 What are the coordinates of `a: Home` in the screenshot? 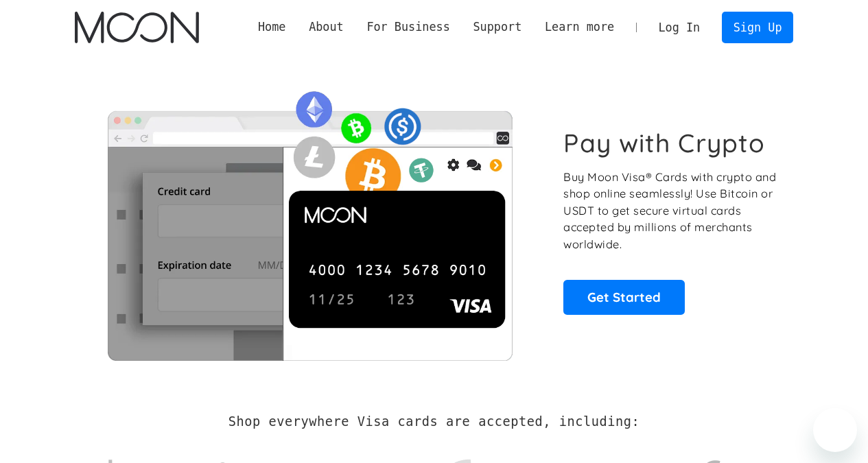 It's located at (272, 27).